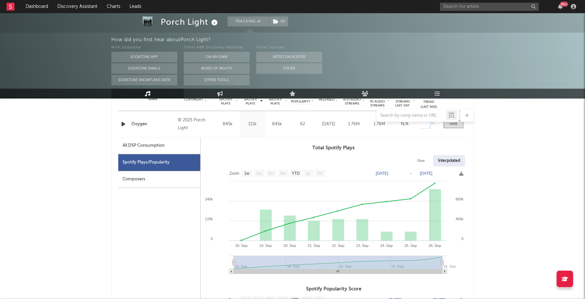 This screenshot has width=585, height=299. What do you see at coordinates (403, 100) in the screenshot?
I see `span: Estimated % Playlist Streams Last Day` at bounding box center [403, 100].